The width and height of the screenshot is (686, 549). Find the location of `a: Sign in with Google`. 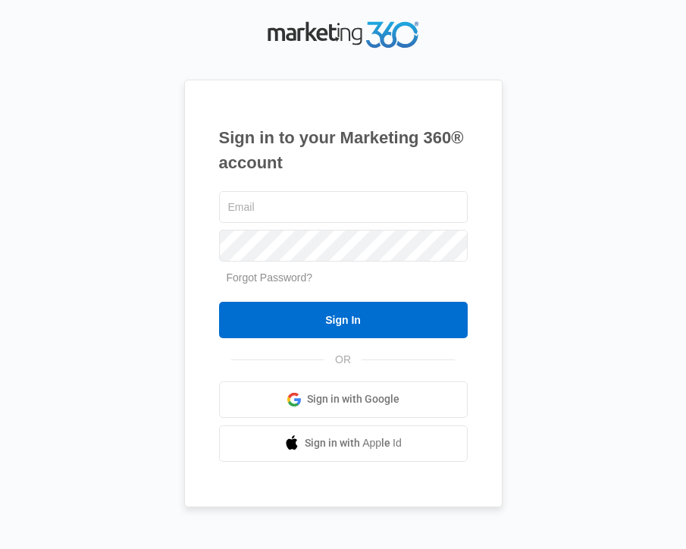

a: Sign in with Google is located at coordinates (343, 399).